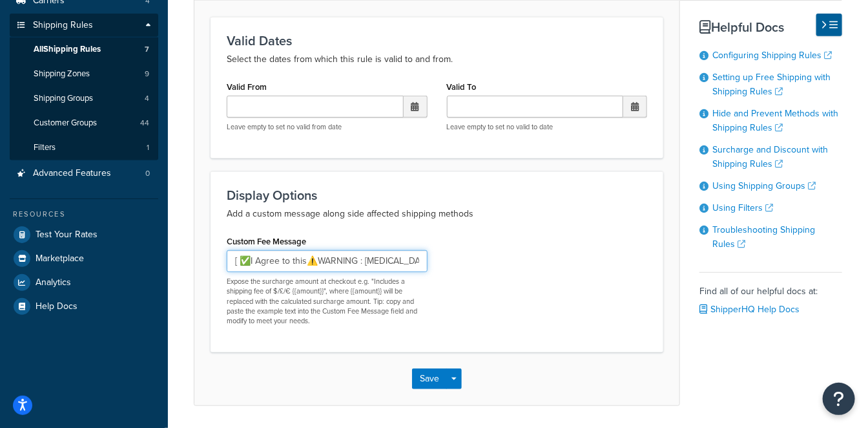 The height and width of the screenshot is (428, 868). I want to click on a: Shipping Zones9, so click(84, 74).